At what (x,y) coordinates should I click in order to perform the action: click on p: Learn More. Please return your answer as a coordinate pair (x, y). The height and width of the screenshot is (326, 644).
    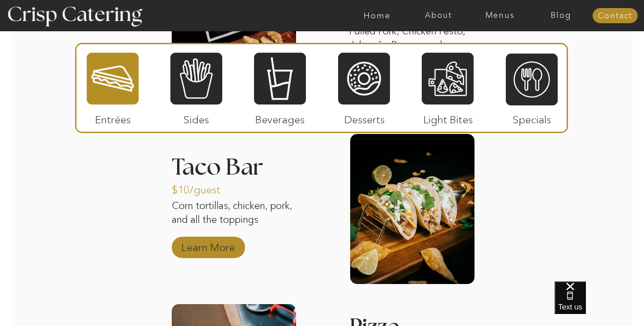
    Looking at the image, I should click on (208, 246).